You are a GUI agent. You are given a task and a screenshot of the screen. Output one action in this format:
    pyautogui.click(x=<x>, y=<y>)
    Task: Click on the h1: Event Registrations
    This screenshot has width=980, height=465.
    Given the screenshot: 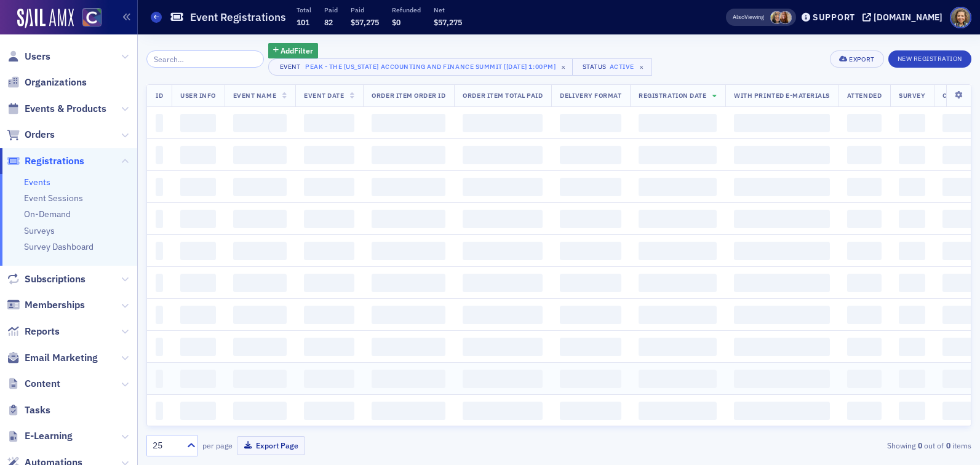 What is the action you would take?
    pyautogui.click(x=238, y=17)
    